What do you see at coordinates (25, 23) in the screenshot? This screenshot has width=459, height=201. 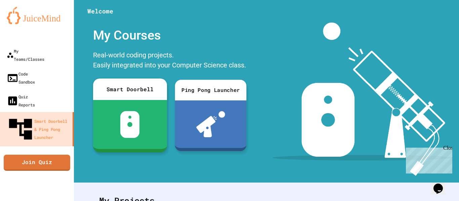 I see `div: Chat with us now!Close` at bounding box center [25, 23].